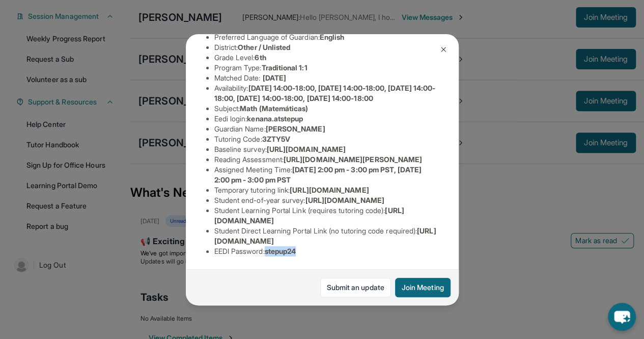 This screenshot has height=339, width=644. Describe the element at coordinates (355, 287) in the screenshot. I see `a: Submit an update` at that location.